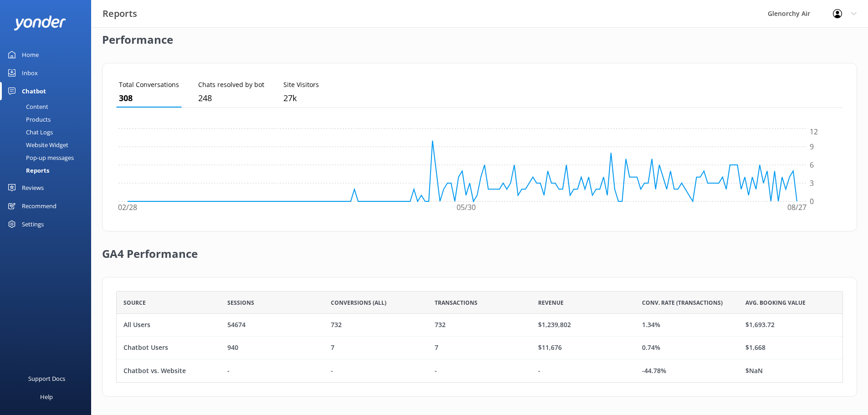  I want to click on div: $1,693.72, so click(760, 325).